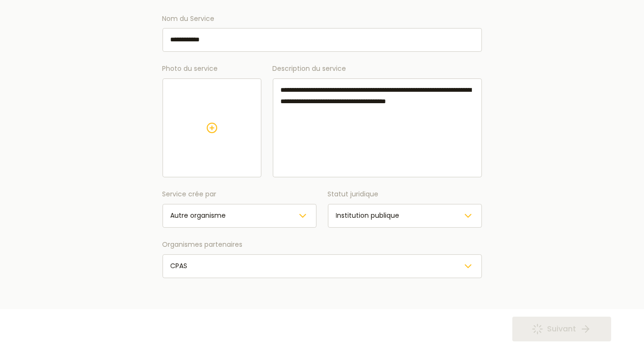 The width and height of the screenshot is (644, 349). Describe the element at coordinates (368, 216) in the screenshot. I see `span: Institution publique` at that location.